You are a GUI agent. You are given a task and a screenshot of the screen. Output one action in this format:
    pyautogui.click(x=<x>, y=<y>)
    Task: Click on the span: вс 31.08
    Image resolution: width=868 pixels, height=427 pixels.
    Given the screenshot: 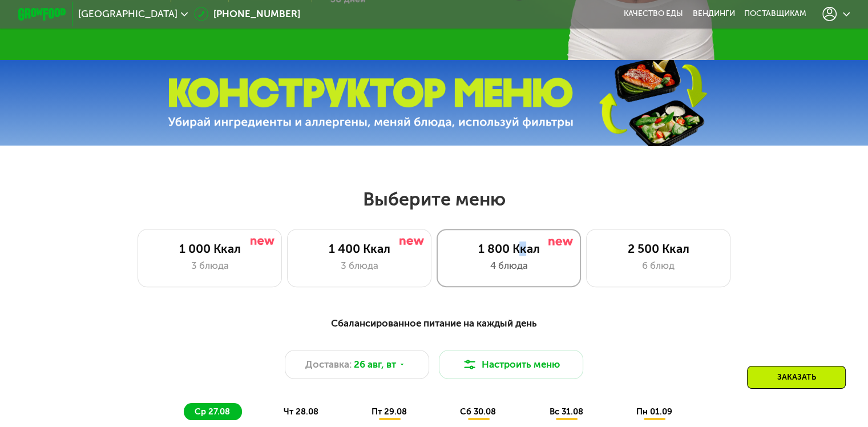 What is the action you would take?
    pyautogui.click(x=565, y=411)
    